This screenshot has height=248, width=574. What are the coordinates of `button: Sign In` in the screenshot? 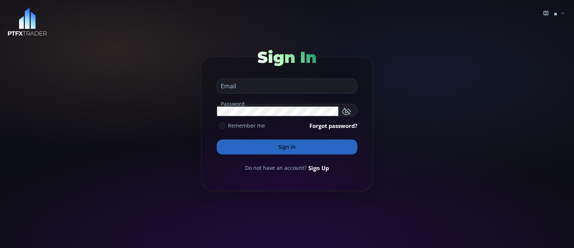 It's located at (287, 147).